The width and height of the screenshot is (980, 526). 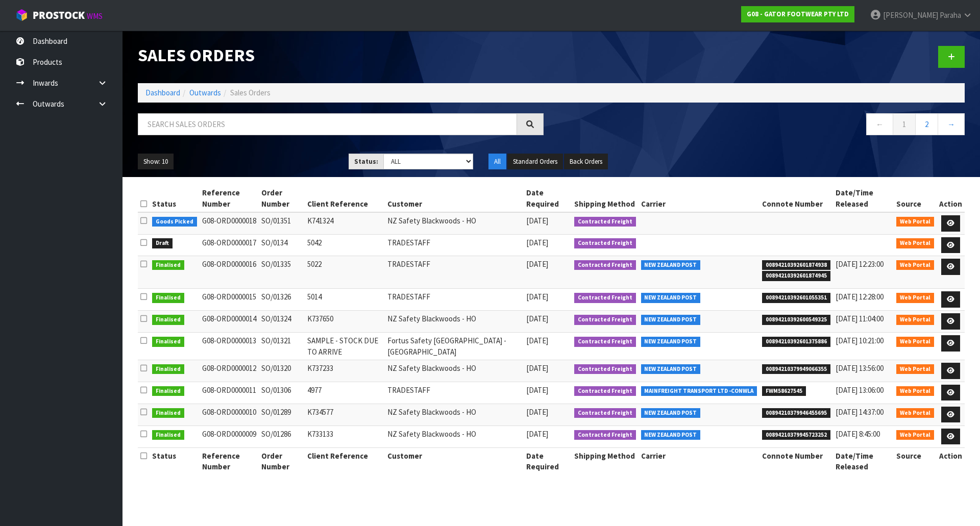 What do you see at coordinates (282, 415) in the screenshot?
I see `td: SO/01289` at bounding box center [282, 415].